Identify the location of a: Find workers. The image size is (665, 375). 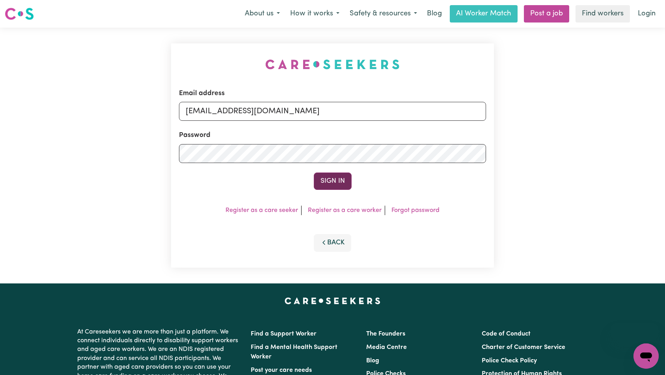
(603, 14).